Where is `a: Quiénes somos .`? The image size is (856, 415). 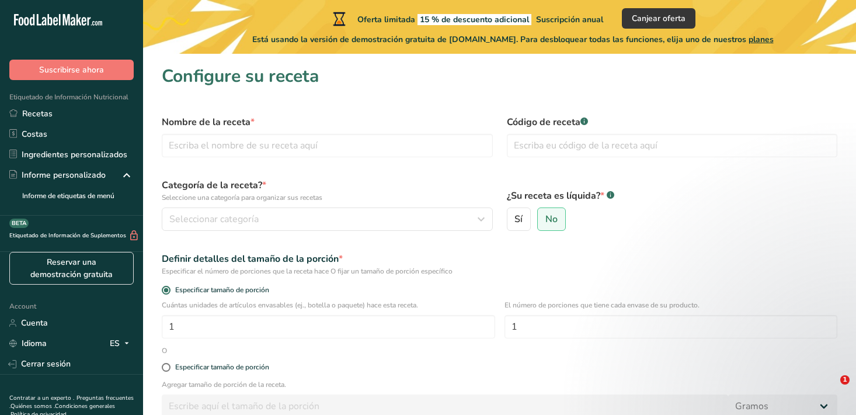 a: Quiénes somos . is located at coordinates (33, 406).